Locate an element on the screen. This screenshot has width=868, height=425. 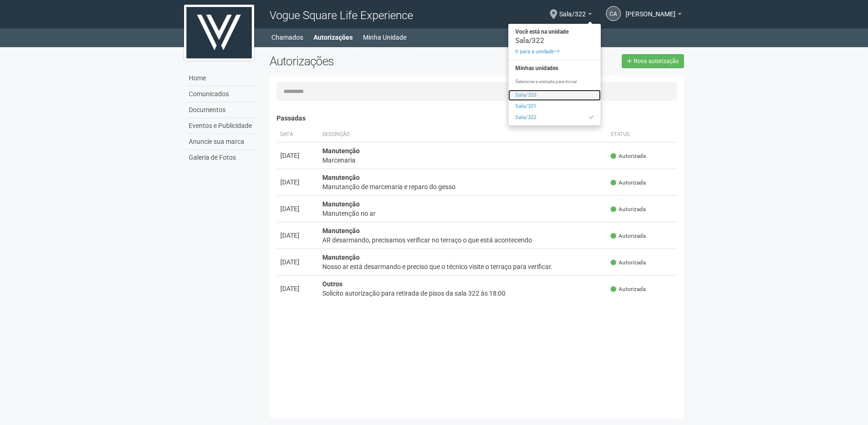
strong: Outros is located at coordinates (333, 284).